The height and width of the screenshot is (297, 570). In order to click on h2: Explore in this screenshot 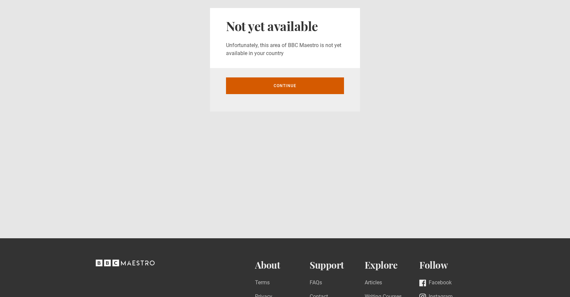, I will do `click(392, 265)`.